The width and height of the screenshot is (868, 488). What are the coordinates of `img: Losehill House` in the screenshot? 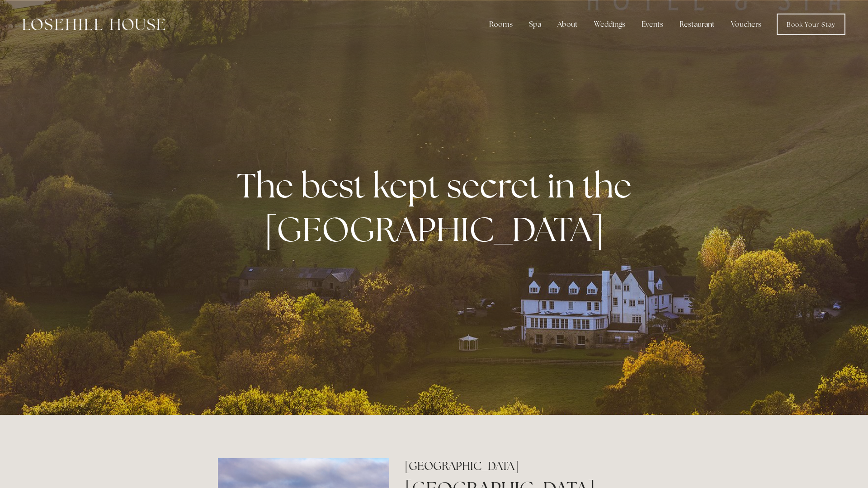 It's located at (94, 25).